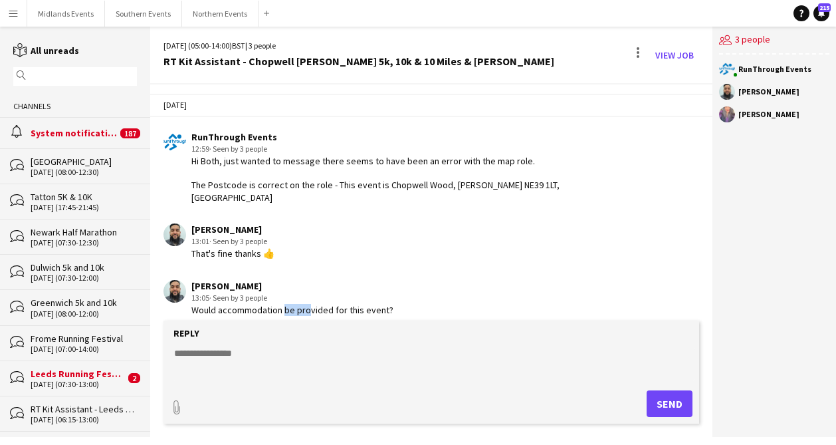  I want to click on div: System notifications, so click(74, 133).